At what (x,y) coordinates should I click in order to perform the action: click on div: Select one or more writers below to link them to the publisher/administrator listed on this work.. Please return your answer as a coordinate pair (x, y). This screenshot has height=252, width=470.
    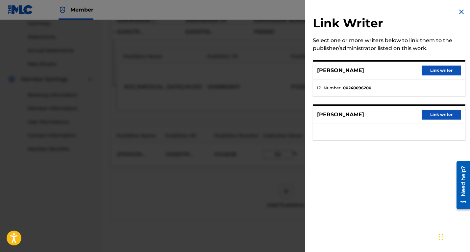
    Looking at the image, I should click on (389, 44).